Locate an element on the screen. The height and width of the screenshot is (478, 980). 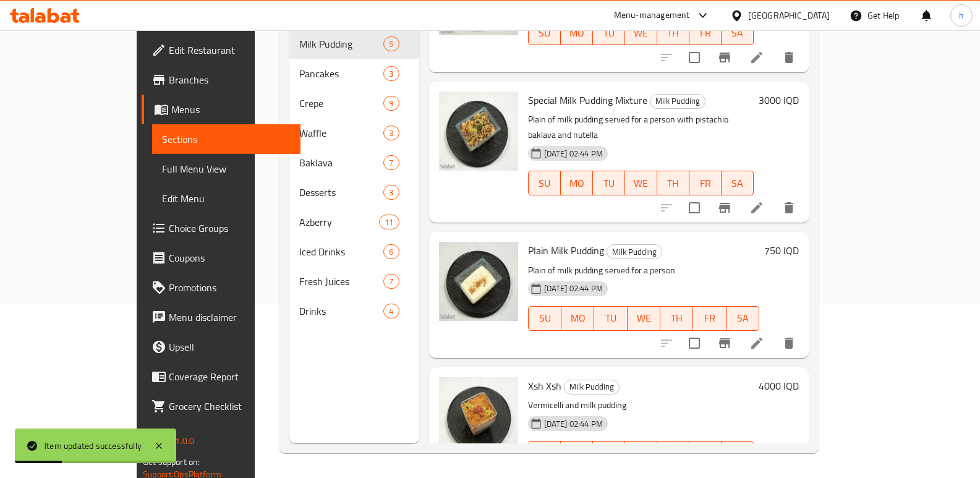
span: Choice Groups is located at coordinates (229, 228).